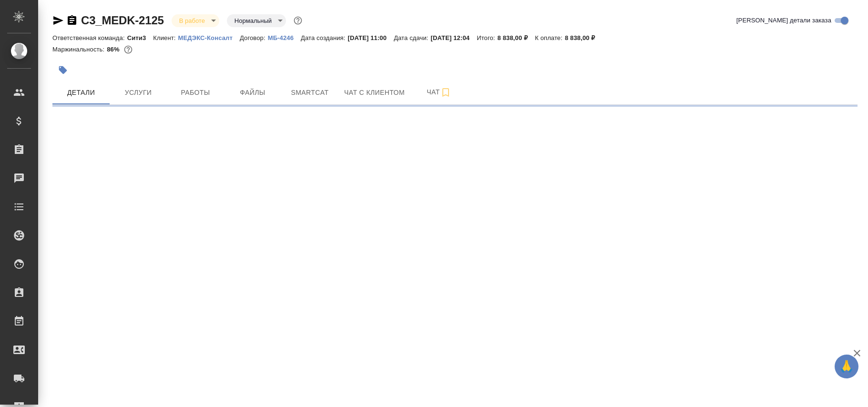 The height and width of the screenshot is (407, 868). Describe the element at coordinates (140, 38) in the screenshot. I see `p: Сити3` at that location.